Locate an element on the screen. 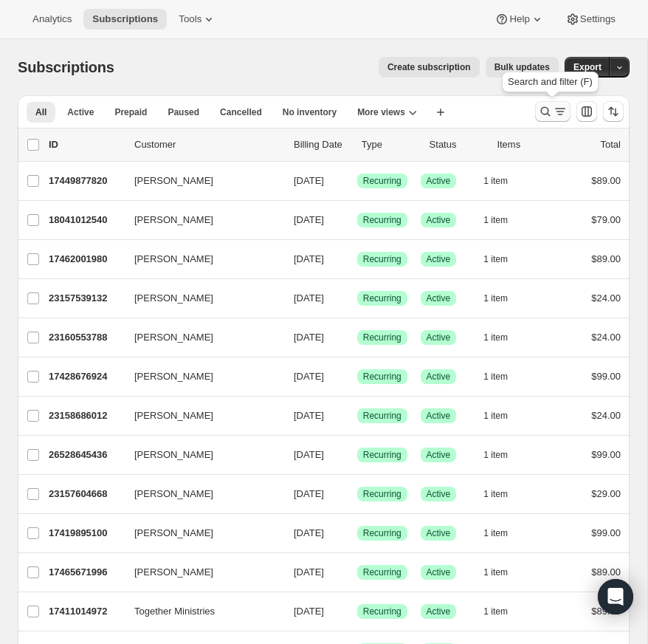  span: Together Ministries is located at coordinates (174, 611).